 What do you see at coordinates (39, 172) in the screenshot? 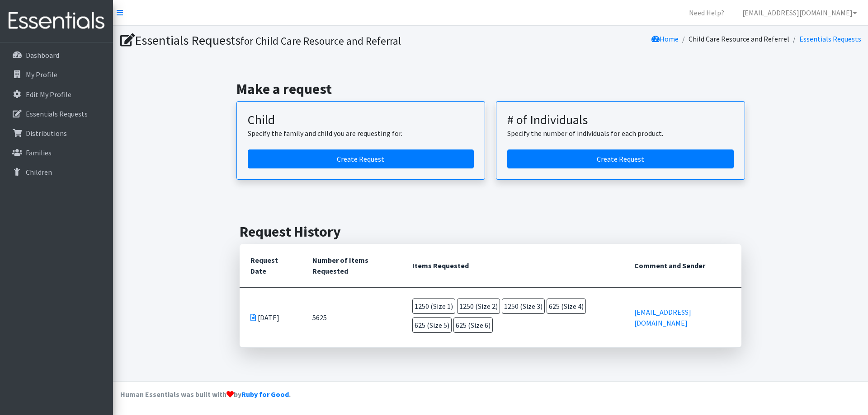
I see `p: Children` at bounding box center [39, 172].